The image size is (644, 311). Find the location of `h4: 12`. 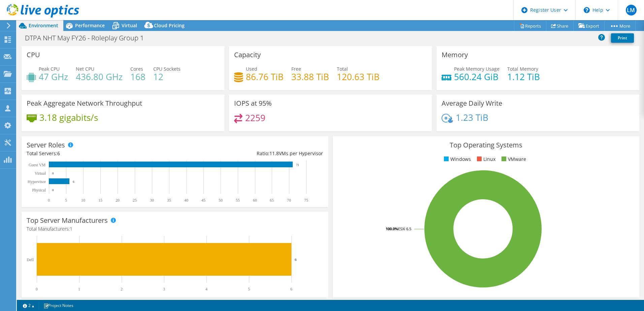

h4: 12 is located at coordinates (167, 77).